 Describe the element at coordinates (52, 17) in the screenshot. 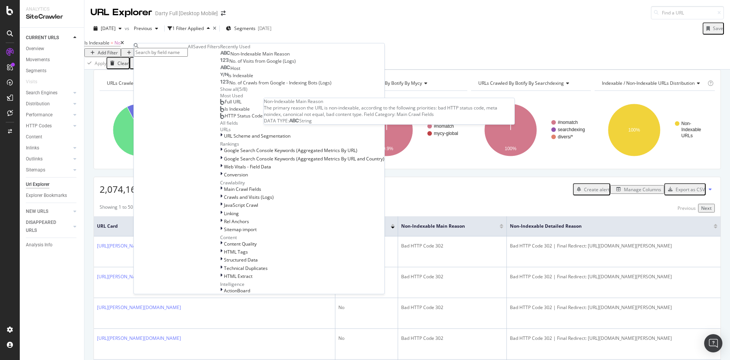

I see `div: SiteCrawler` at that location.